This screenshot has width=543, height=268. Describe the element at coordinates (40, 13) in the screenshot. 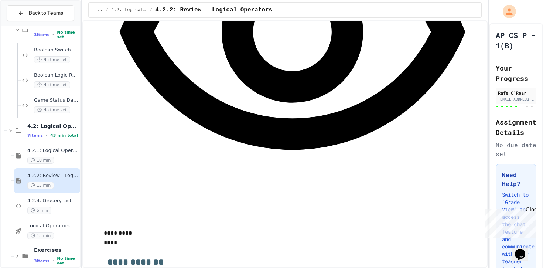

I see `button: Back to Teams` at that location.